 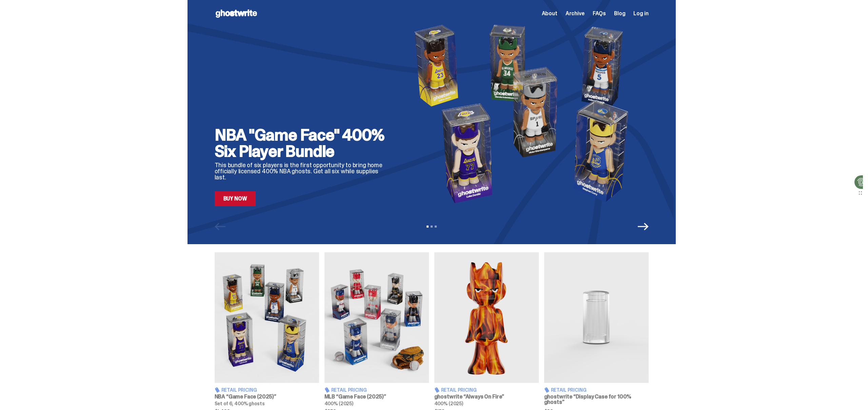 I want to click on h3: NBA “Game Face (2025)”, so click(x=267, y=397).